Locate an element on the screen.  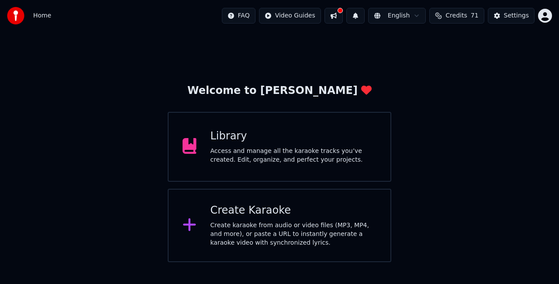
div: Library is located at coordinates (294, 136).